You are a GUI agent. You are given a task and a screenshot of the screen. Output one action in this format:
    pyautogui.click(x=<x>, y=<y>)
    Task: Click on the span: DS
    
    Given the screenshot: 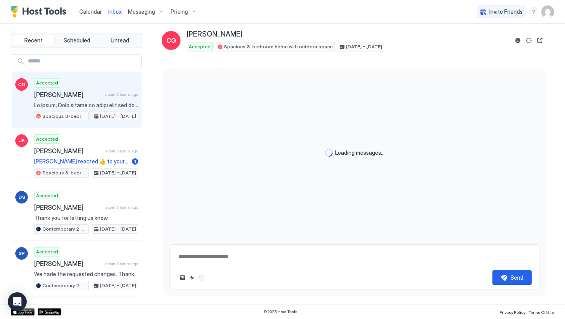 What is the action you would take?
    pyautogui.click(x=22, y=197)
    